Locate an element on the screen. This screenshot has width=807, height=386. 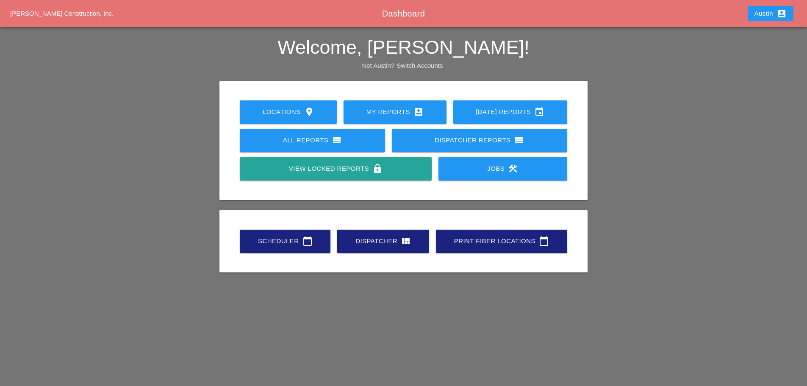
a: Print Fiber Locations is located at coordinates (501, 241).